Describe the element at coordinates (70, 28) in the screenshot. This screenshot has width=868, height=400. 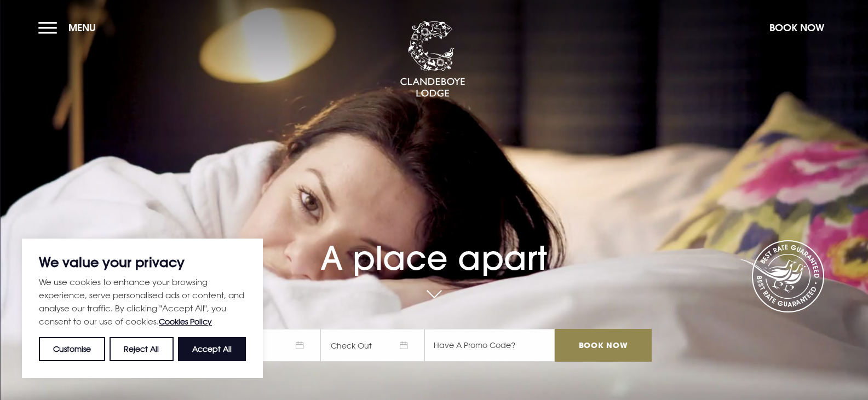
I see `button: Menu` at that location.